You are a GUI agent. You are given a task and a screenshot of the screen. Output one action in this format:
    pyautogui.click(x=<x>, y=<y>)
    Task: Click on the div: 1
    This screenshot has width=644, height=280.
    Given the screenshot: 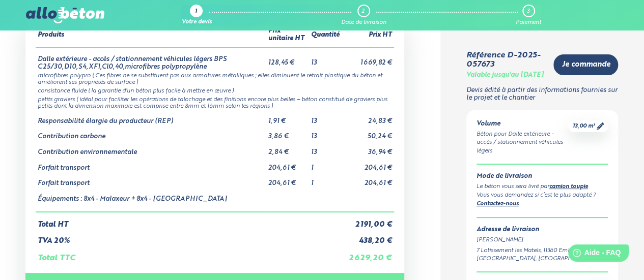 What is the action you would take?
    pyautogui.click(x=196, y=12)
    